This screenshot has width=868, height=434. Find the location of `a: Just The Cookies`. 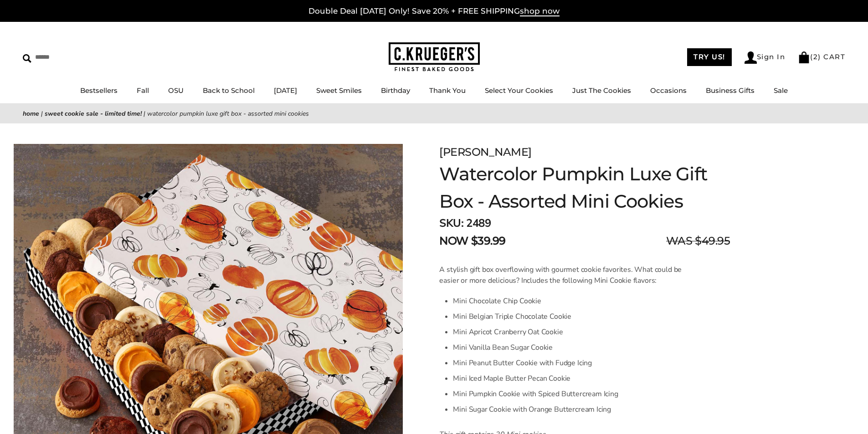

a: Just The Cookies is located at coordinates (601, 90).